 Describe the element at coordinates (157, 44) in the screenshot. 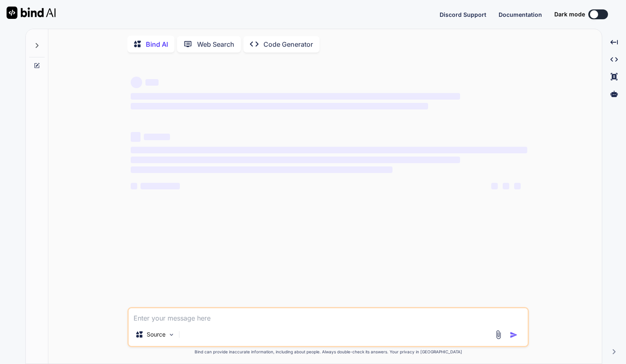

I see `p: Bind AI` at that location.